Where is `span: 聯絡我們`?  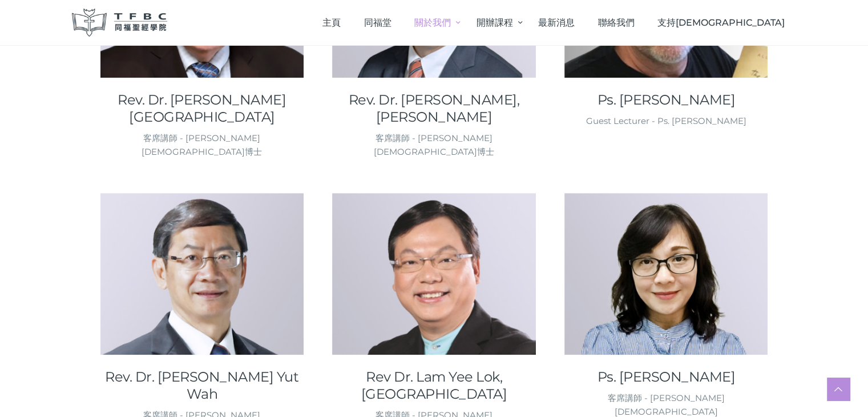 span: 聯絡我們 is located at coordinates (616, 22).